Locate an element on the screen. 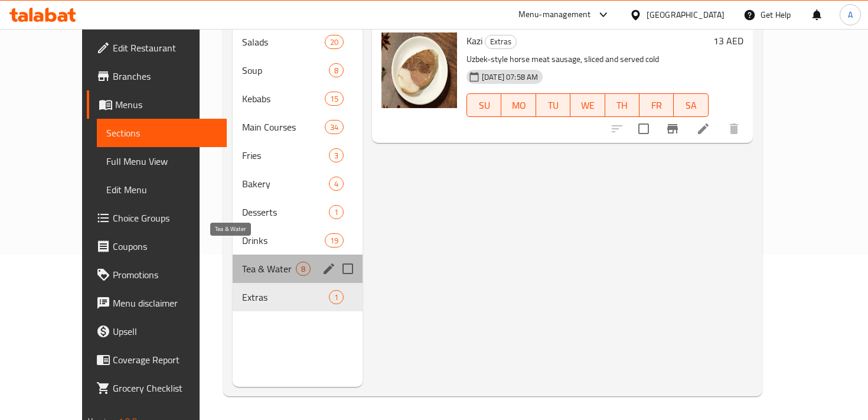 This screenshot has width=868, height=420. a: Branches is located at coordinates (156, 76).